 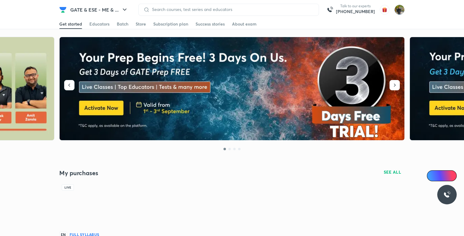 What do you see at coordinates (171, 24) in the screenshot?
I see `div: Subscription plan` at bounding box center [171, 24].